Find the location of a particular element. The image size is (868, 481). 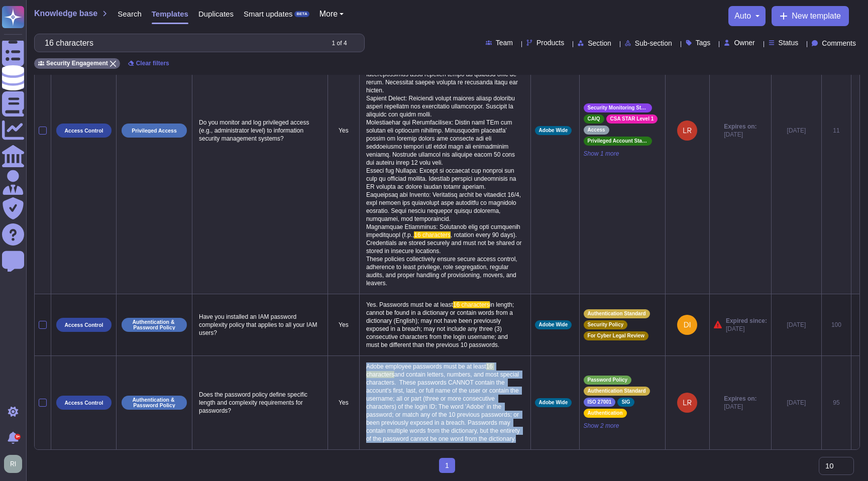

p: Does the password policy define specific length and complexity requirements for passwords? is located at coordinates (260, 403).